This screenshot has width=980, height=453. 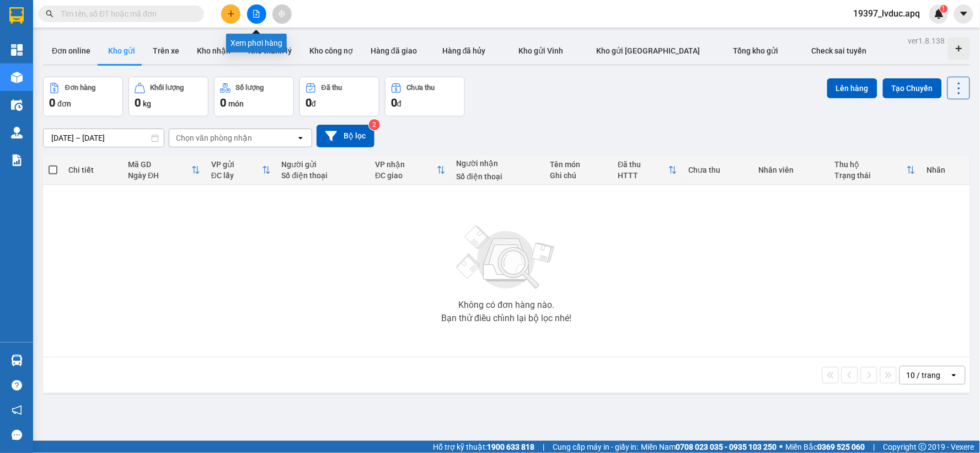 What do you see at coordinates (282, 14) in the screenshot?
I see `span: aim` at bounding box center [282, 14].